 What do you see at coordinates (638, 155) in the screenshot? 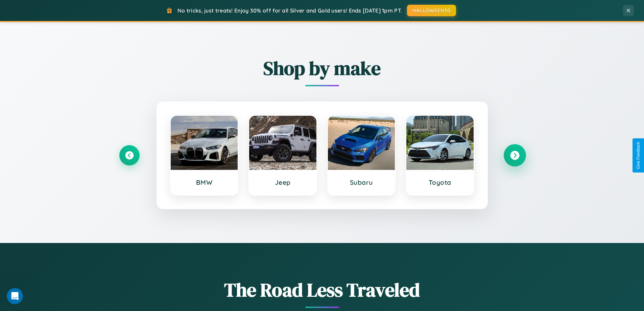
I see `div: Give Feedback` at bounding box center [638, 155].